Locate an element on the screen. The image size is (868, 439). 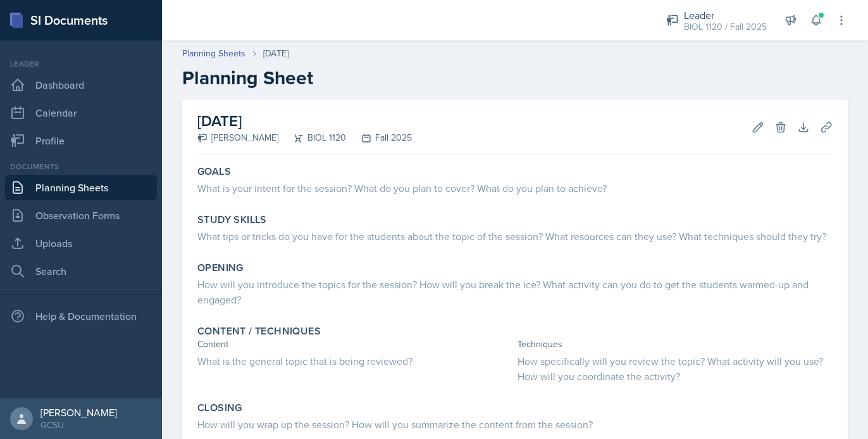
div: Fall 2025 is located at coordinates (378, 138).